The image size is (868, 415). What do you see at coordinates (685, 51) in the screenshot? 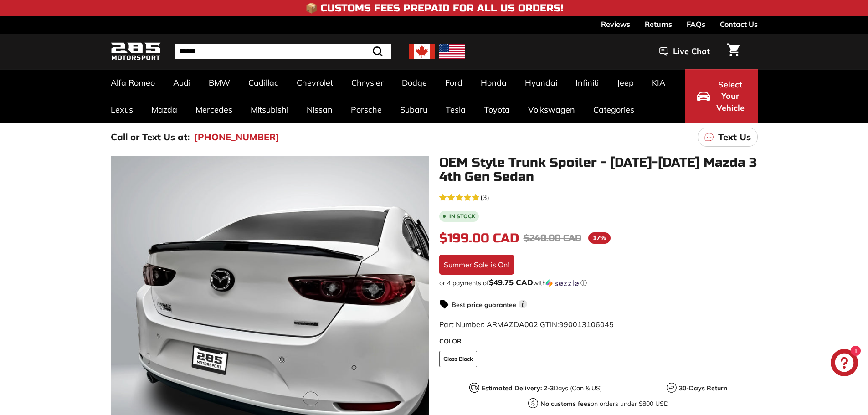
I see `button: Live Chat` at bounding box center [685, 51].